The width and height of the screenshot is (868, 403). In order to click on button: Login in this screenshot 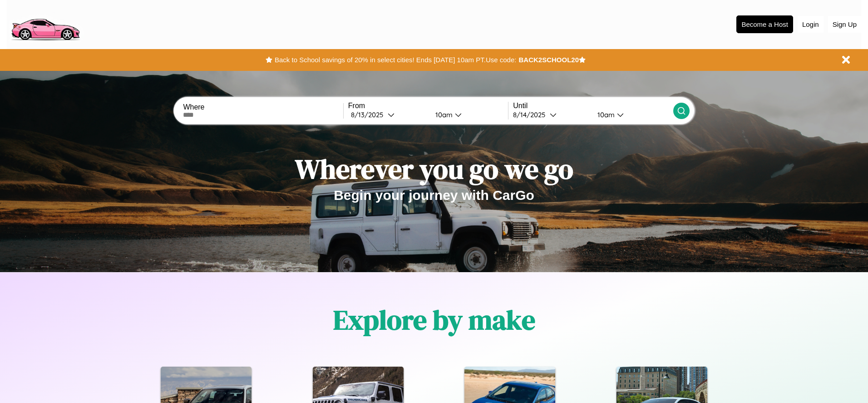, I will do `click(810, 24)`.